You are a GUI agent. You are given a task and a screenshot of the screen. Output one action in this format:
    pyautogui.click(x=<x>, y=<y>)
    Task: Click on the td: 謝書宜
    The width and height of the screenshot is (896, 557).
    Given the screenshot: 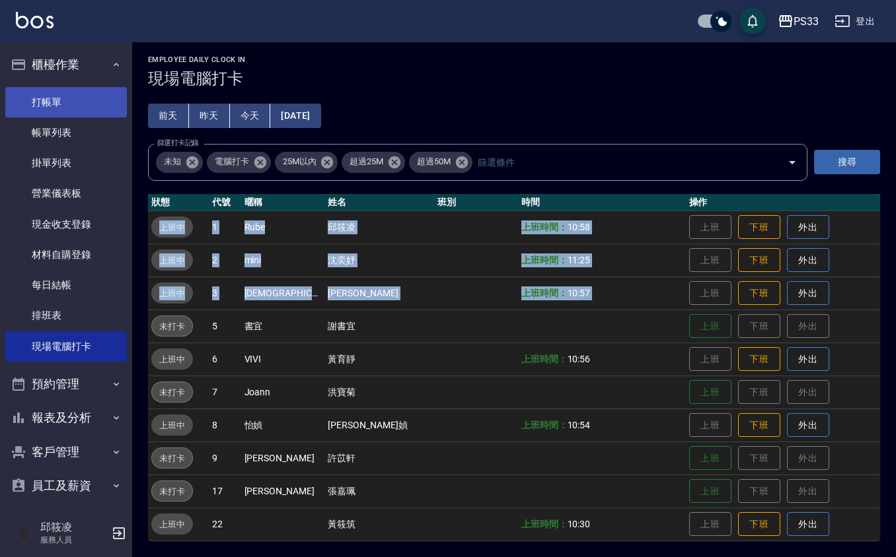 What is the action you would take?
    pyautogui.click(x=378, y=326)
    